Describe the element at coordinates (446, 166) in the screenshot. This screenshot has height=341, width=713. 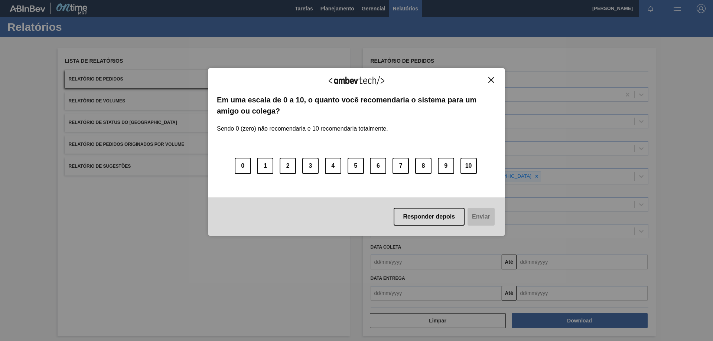
I see `button: 9` at that location.